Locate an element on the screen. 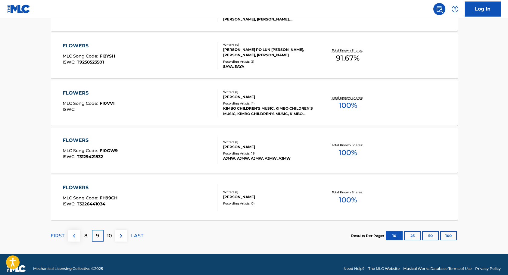  img: help is located at coordinates (455, 9).